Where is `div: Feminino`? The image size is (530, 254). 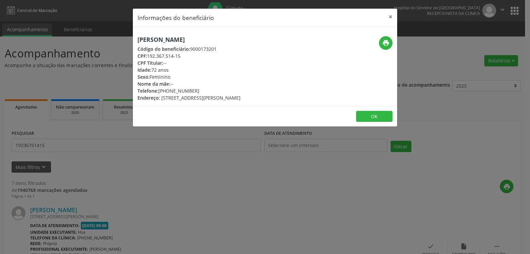
div: Feminino is located at coordinates (189, 77).